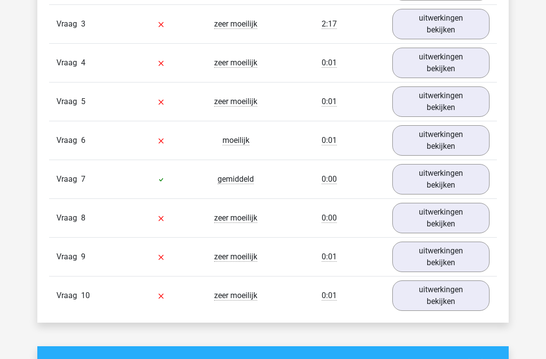  What do you see at coordinates (83, 257) in the screenshot?
I see `span: 9` at bounding box center [83, 257].